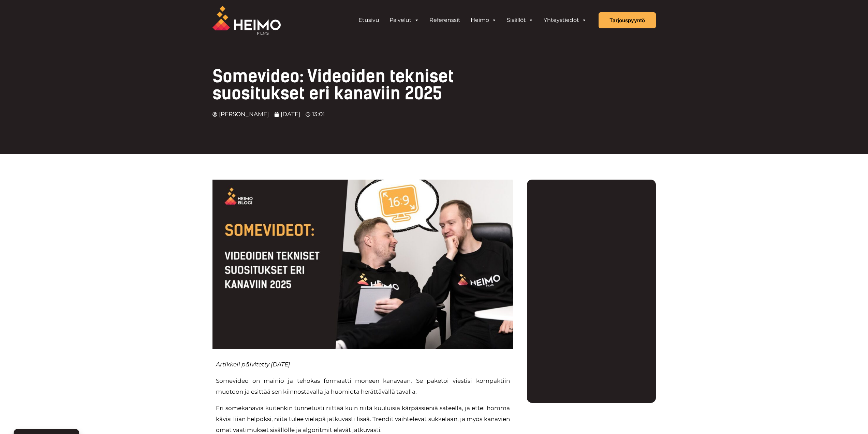 This screenshot has width=868, height=434. Describe the element at coordinates (627, 20) in the screenshot. I see `a: Tarjouspyyntö` at that location.